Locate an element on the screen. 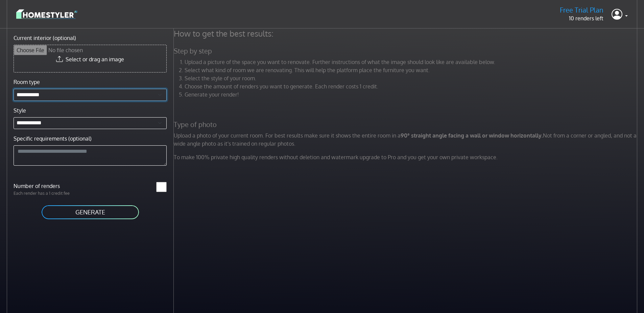  li: Upload a picture of the space you want to renovate. Further instructions of what the image should... is located at coordinates (412, 62).